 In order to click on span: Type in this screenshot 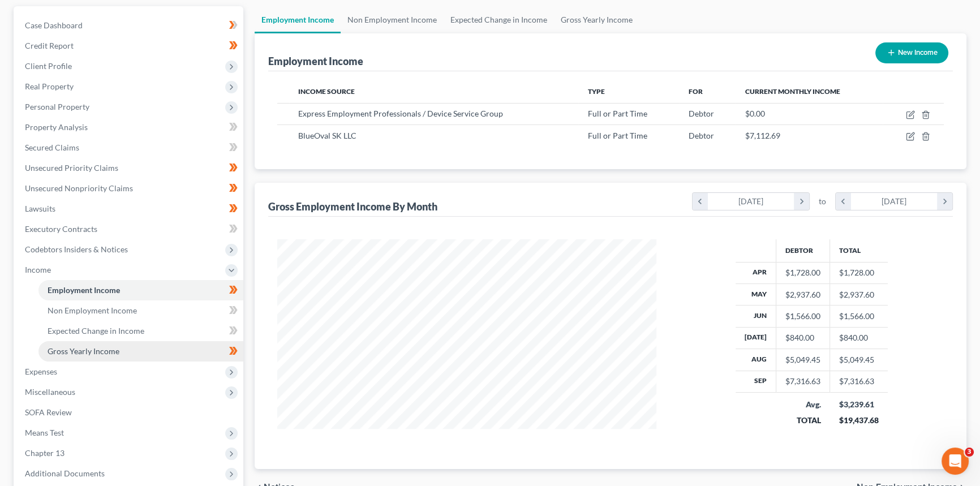, I will do `click(596, 91)`.